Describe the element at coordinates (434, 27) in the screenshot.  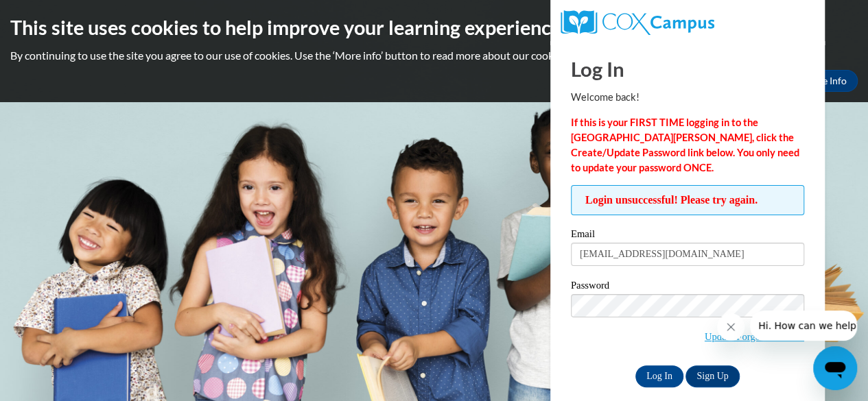
I see `h2: This site uses cookies to help improve your learning experience.` at that location.